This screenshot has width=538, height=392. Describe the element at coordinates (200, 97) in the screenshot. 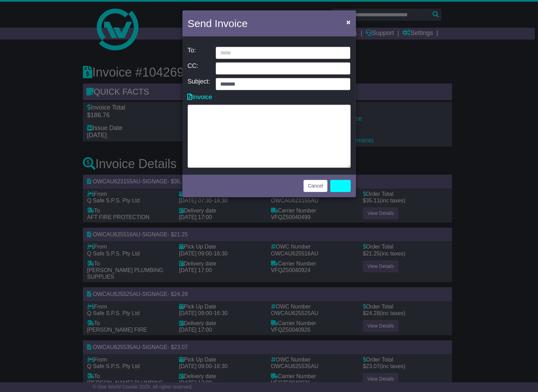

I see `a: Invoice` at that location.